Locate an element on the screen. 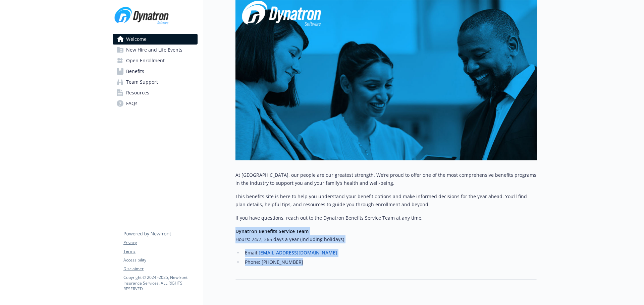 The width and height of the screenshot is (644, 305). strong: Dynatron Benefits Service Team is located at coordinates (272, 231).